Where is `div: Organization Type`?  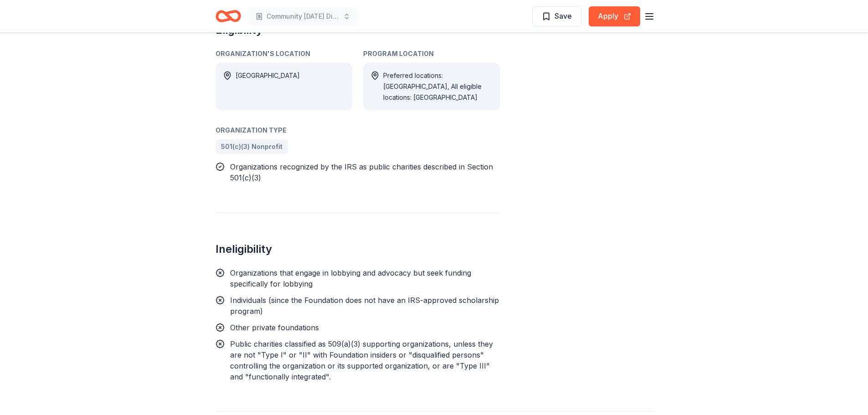 div: Organization Type is located at coordinates (358, 130).